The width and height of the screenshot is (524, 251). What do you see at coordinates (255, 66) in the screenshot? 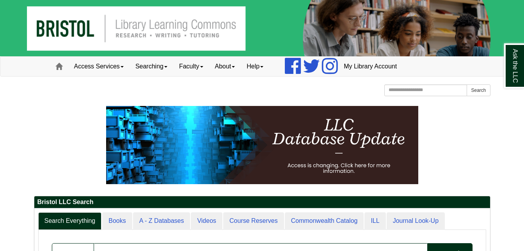
I see `a: Help` at bounding box center [255, 66].